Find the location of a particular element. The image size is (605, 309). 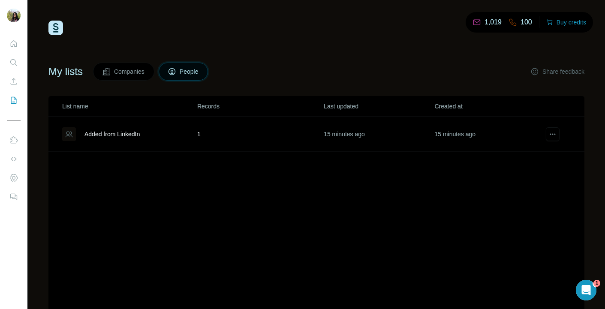

td: 1 is located at coordinates (260, 134).